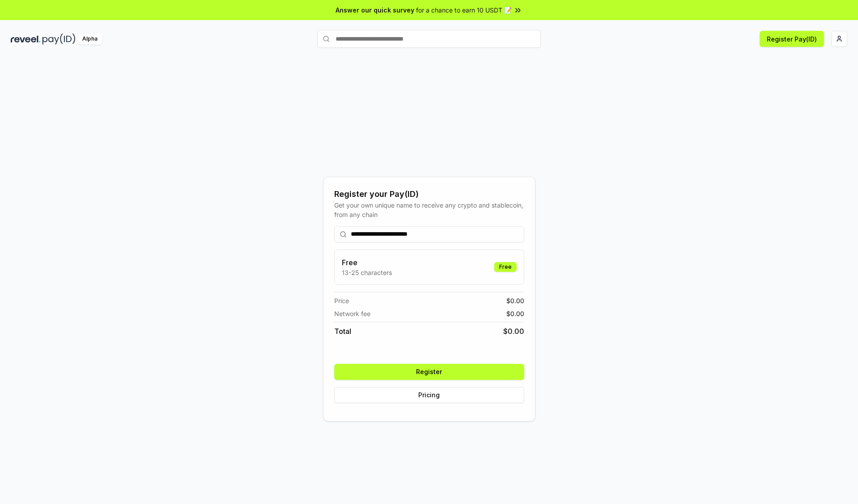 This screenshot has width=858, height=504. I want to click on img: pay_id, so click(59, 39).